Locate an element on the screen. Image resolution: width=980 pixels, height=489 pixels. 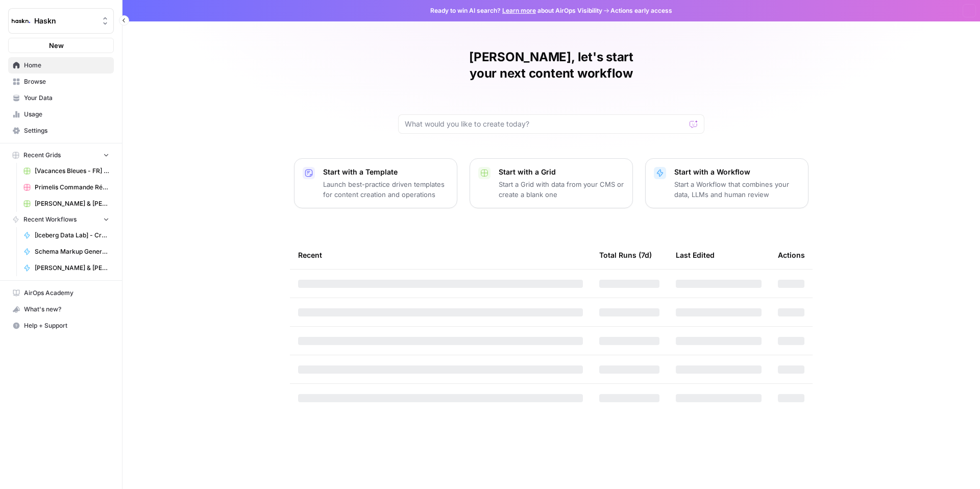
span: Recent Grids is located at coordinates (41, 155).